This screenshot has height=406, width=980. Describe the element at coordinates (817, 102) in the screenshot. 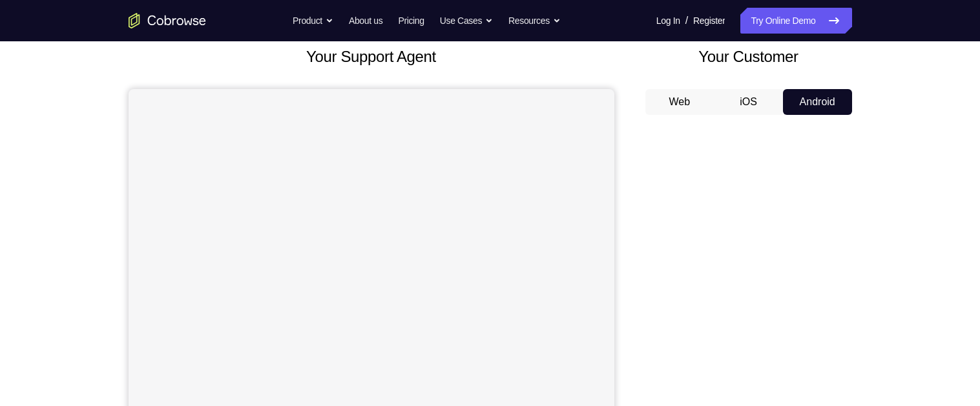

I see `button: Android` at that location.